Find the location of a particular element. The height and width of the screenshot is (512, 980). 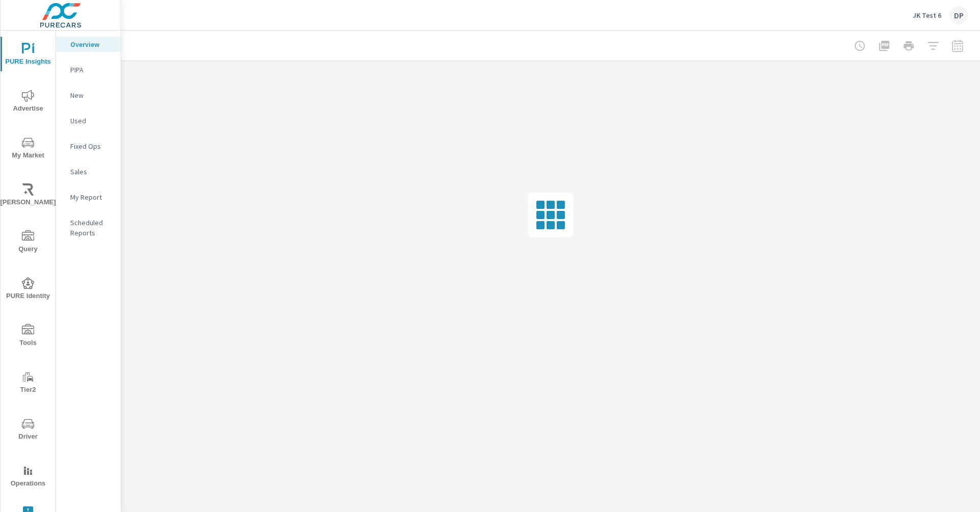

p: PIPA is located at coordinates (91, 70).